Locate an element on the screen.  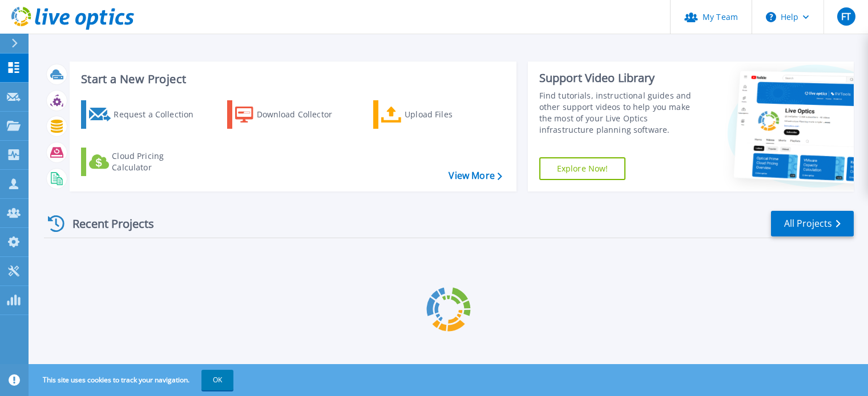
a: Cloud Pricing Calculator is located at coordinates (144, 162).